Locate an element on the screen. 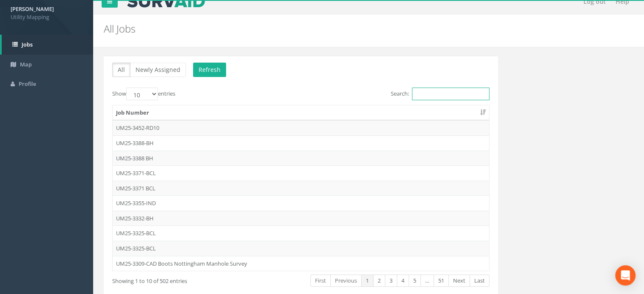  button: Refresh is located at coordinates (210, 70).